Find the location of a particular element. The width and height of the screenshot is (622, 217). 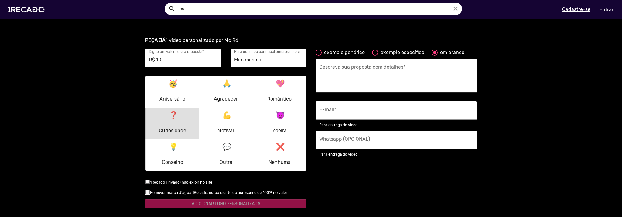

p: Romântico is located at coordinates (280, 92).